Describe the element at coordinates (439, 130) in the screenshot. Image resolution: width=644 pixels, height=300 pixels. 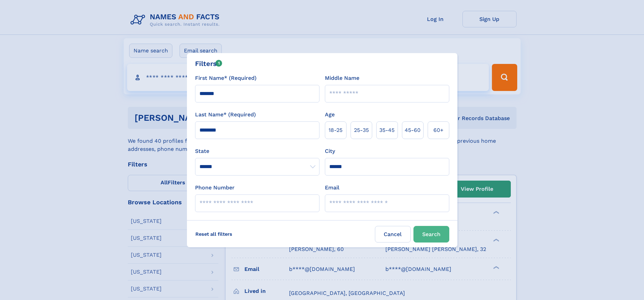
I see `span: 60+` at that location.